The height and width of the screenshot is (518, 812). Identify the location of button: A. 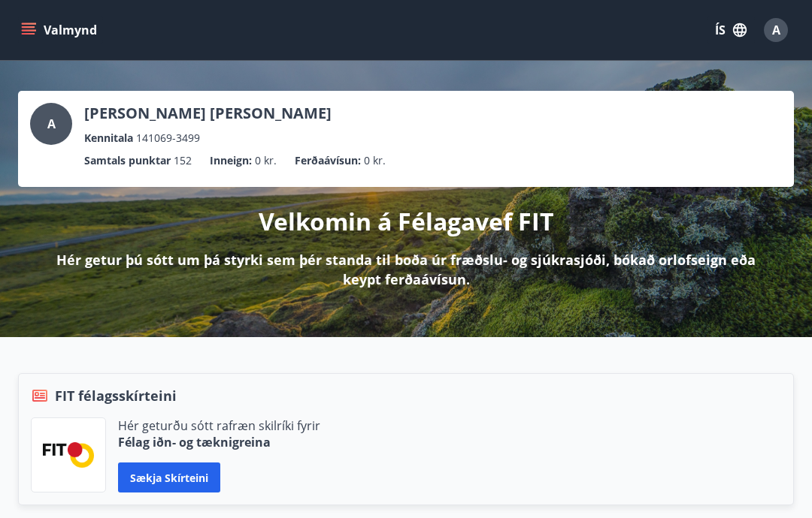
(776, 30).